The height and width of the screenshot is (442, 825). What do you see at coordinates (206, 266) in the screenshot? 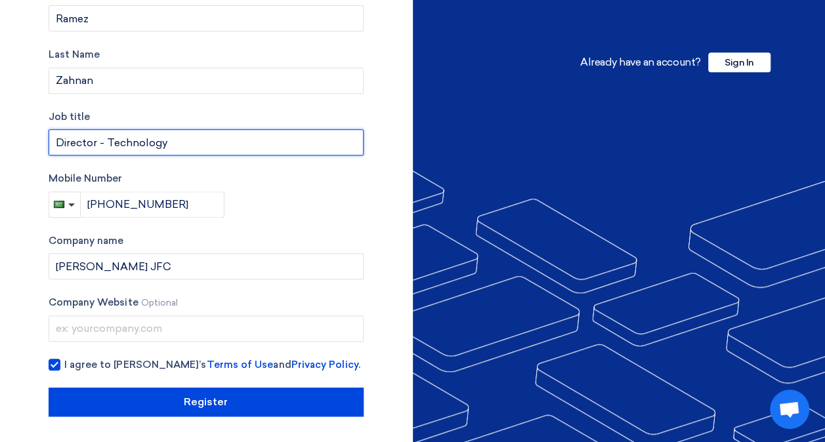
I see `input: Enter your company name...` at bounding box center [206, 266].